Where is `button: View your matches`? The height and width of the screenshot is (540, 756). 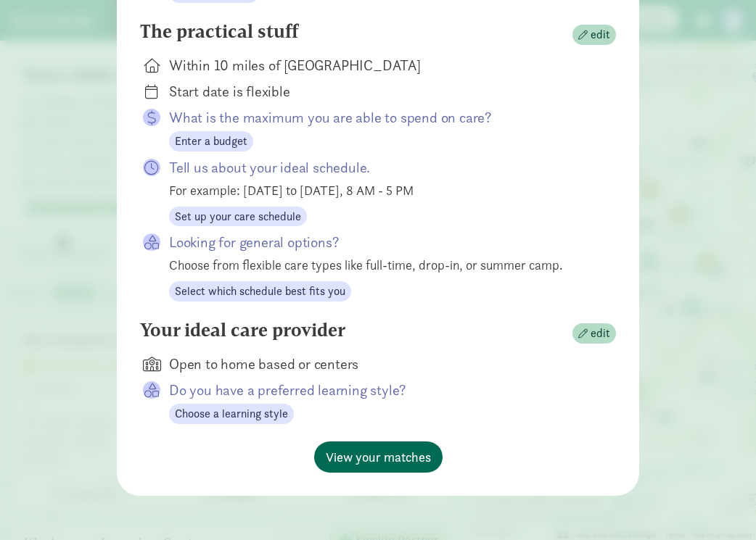
button: View your matches is located at coordinates (378, 457).